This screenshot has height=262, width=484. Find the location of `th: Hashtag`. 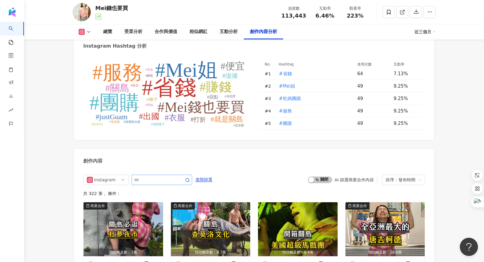

th: Hashtag is located at coordinates (313, 64).